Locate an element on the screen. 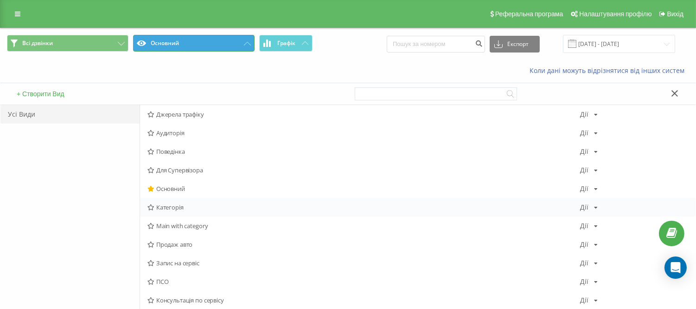 This screenshot has height=309, width=696. span: Консультація по сервісу is located at coordinates (364, 300).